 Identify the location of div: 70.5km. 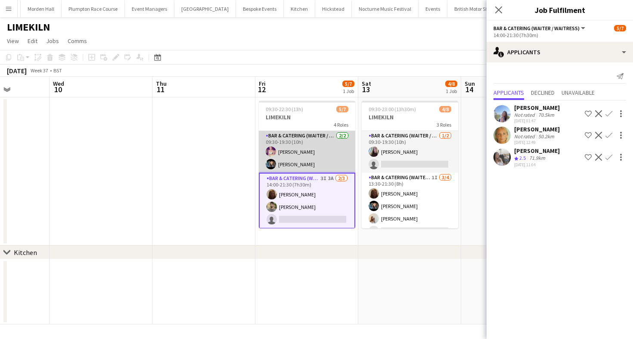
(546, 115).